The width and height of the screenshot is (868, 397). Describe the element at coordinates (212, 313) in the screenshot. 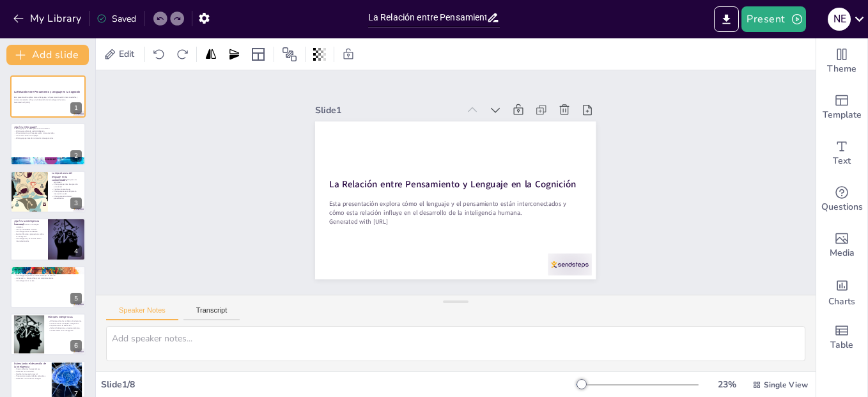

I see `button: Transcript` at that location.